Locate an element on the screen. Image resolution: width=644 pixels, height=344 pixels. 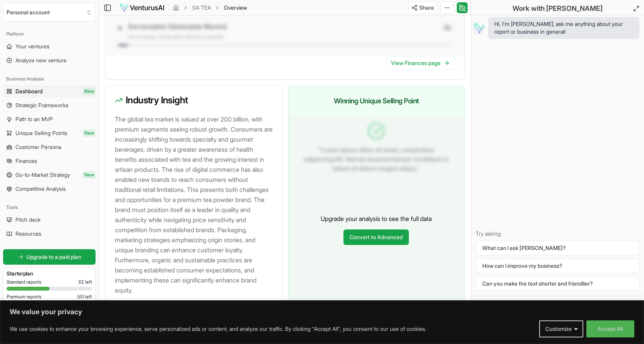
a: Pitch deck is located at coordinates (49, 220).